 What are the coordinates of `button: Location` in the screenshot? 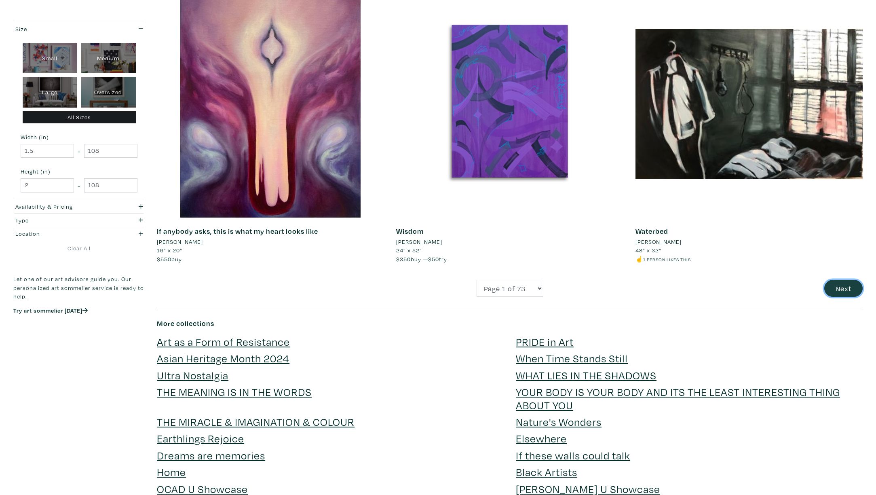 It's located at (79, 234).